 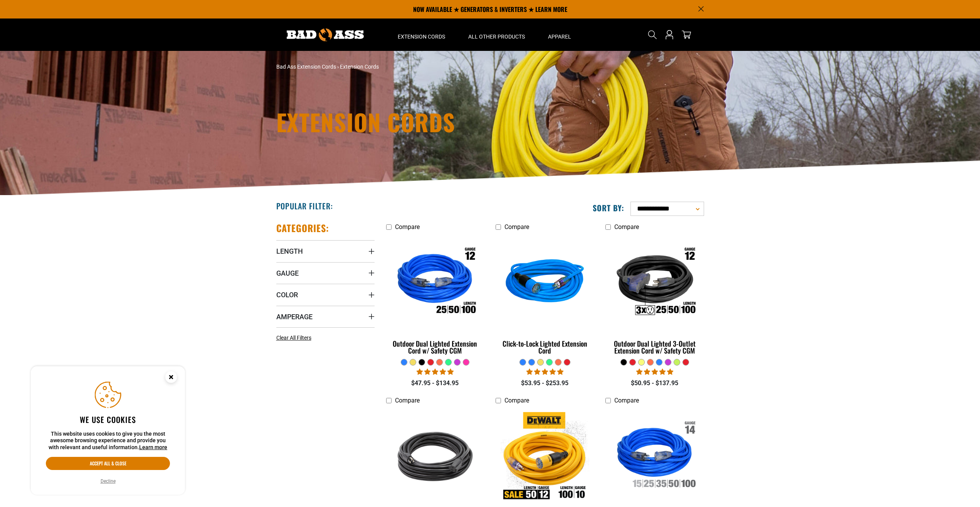 I want to click on h2: Popular Filter:, so click(x=305, y=206).